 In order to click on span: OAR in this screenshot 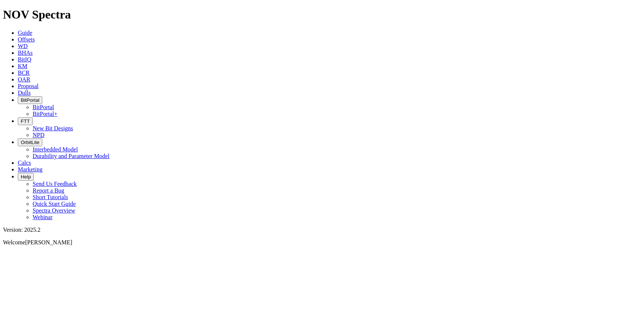, I will do `click(24, 79)`.